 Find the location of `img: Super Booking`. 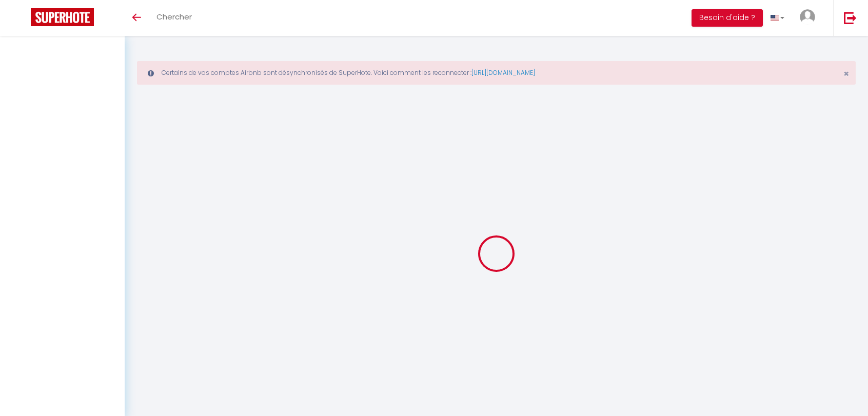

img: Super Booking is located at coordinates (62, 17).